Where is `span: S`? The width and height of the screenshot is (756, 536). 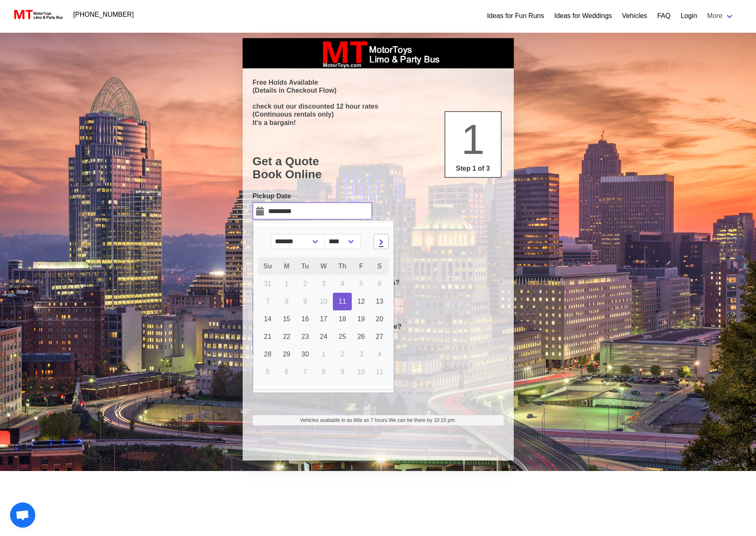
span: S is located at coordinates (380, 266).